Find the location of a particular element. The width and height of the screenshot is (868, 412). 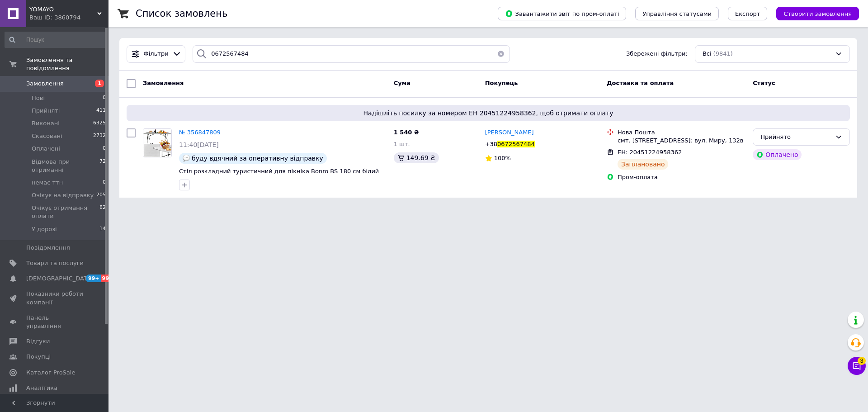

div: Нова Пошта is located at coordinates (681, 132).